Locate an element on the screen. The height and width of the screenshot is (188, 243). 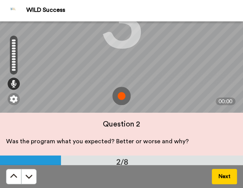
img: ic_gear.svg is located at coordinates (14, 99).